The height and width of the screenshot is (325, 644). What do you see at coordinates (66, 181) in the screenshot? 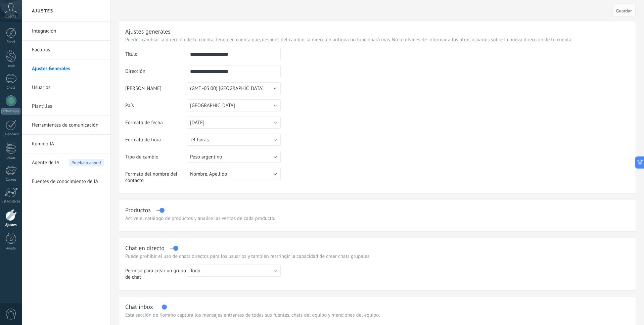
I see `li: Fuentes de conocimiento de IA` at bounding box center [66, 181].